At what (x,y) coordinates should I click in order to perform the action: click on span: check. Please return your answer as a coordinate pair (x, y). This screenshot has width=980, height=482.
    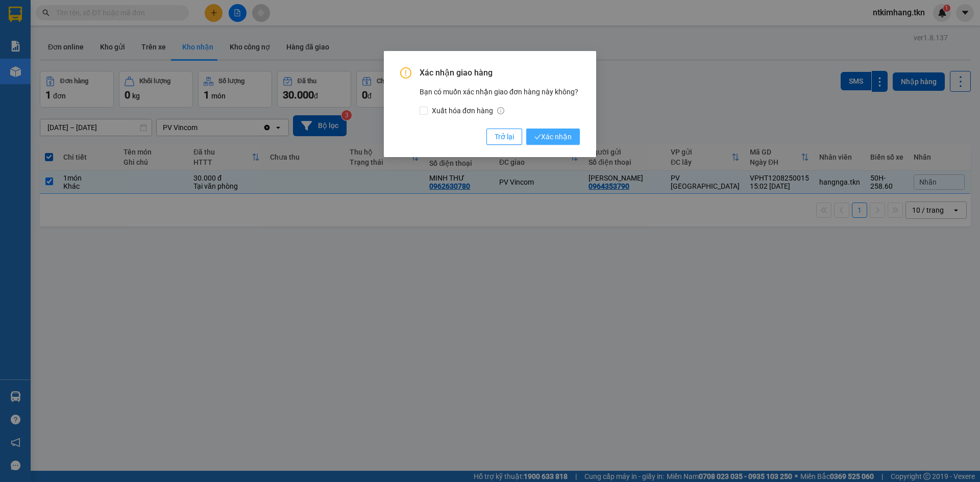
    Looking at the image, I should click on (538, 137).